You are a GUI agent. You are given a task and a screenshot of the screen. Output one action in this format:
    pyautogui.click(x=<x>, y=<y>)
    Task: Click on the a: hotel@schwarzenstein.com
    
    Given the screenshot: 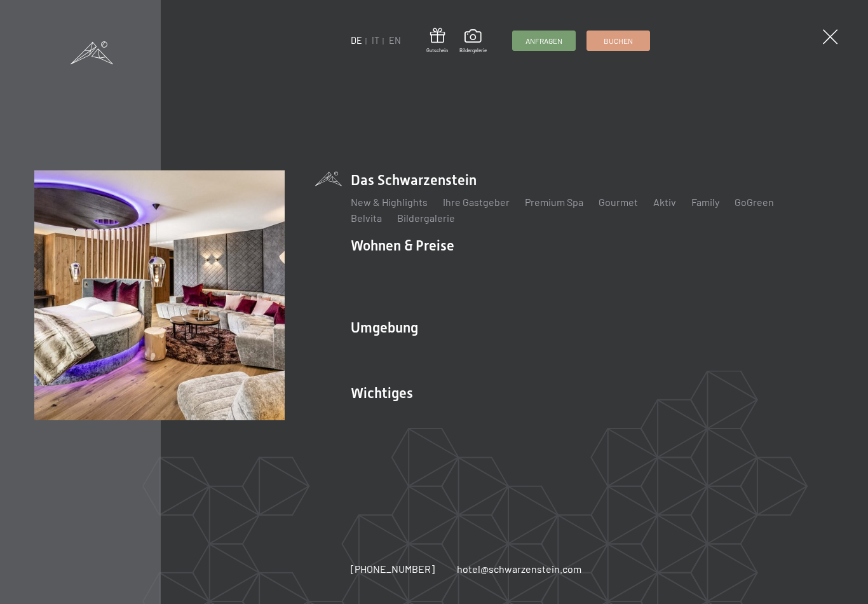 What is the action you would take?
    pyautogui.click(x=519, y=569)
    